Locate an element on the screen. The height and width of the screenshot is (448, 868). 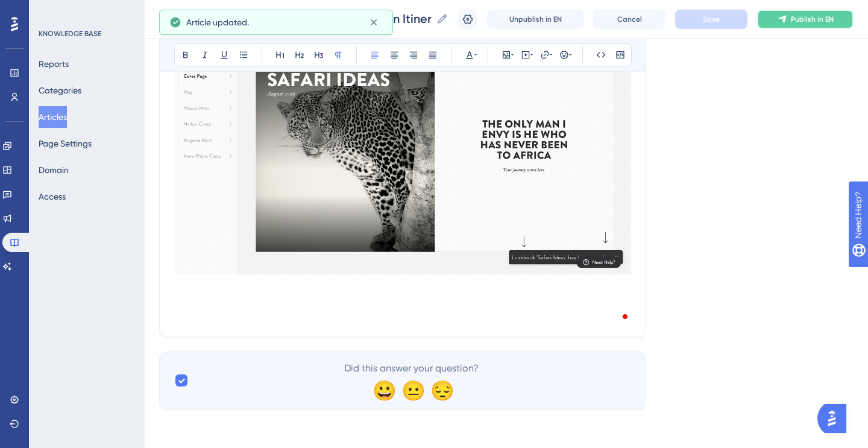
span: Cancel is located at coordinates (629, 19).